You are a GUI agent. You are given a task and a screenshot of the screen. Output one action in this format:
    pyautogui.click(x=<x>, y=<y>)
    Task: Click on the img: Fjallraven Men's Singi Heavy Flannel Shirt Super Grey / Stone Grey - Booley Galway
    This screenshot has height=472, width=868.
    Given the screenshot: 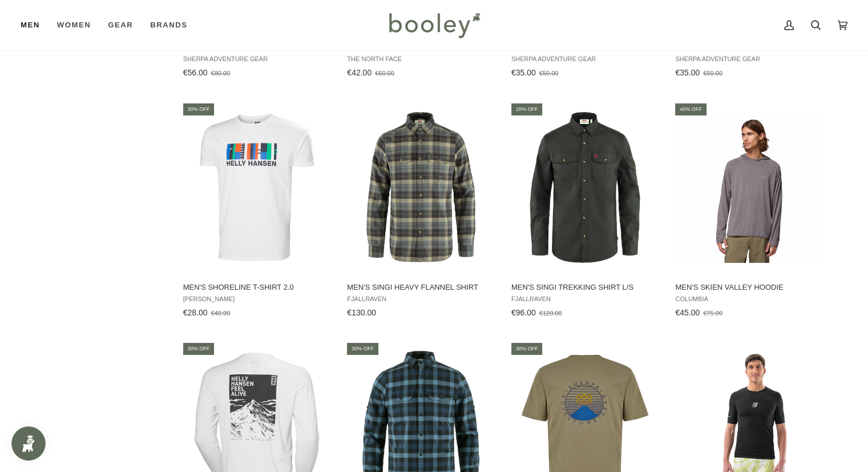 What is the action you would take?
    pyautogui.click(x=421, y=187)
    